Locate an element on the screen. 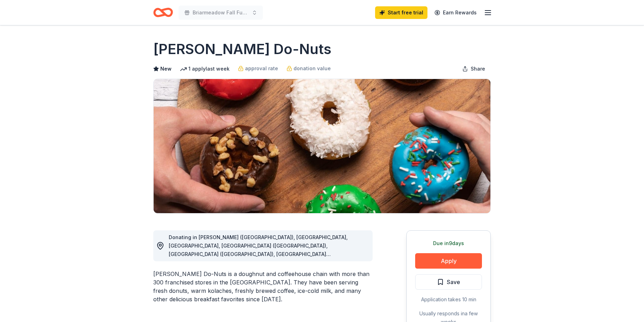  div: Application takes 10 min is located at coordinates (449, 300).